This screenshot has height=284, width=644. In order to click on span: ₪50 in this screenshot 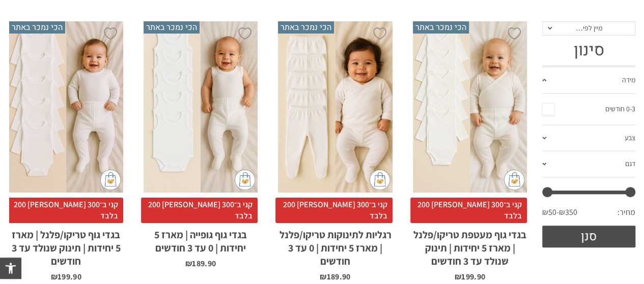, I will do `click(551, 213)`.